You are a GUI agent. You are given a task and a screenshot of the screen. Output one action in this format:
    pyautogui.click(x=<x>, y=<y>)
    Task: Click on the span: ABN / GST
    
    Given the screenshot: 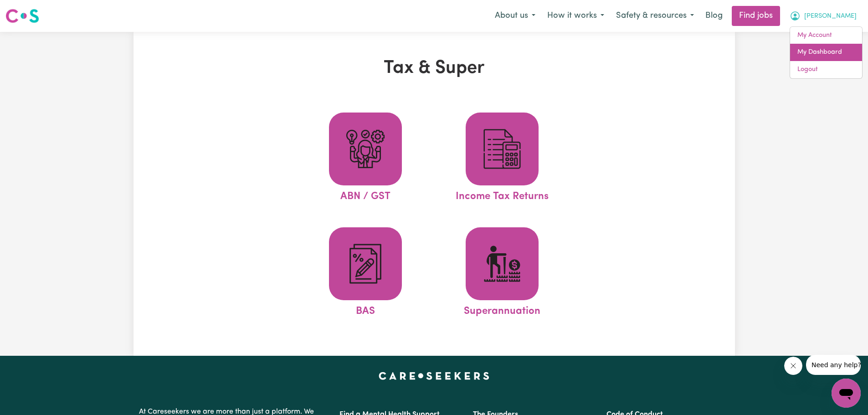 What is the action you would take?
    pyautogui.click(x=365, y=195)
    